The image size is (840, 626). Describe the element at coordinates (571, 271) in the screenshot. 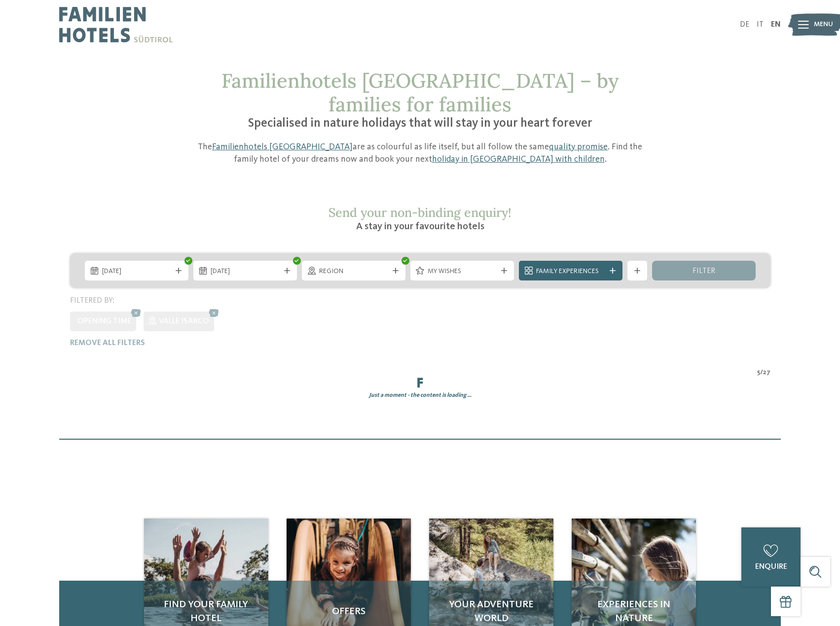

I see `span: Family Experiences` at that location.